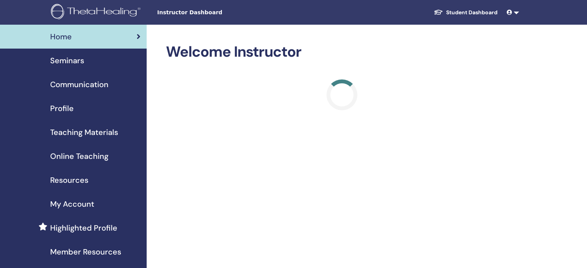 The height and width of the screenshot is (268, 587). I want to click on span: Highlighted Profile, so click(84, 228).